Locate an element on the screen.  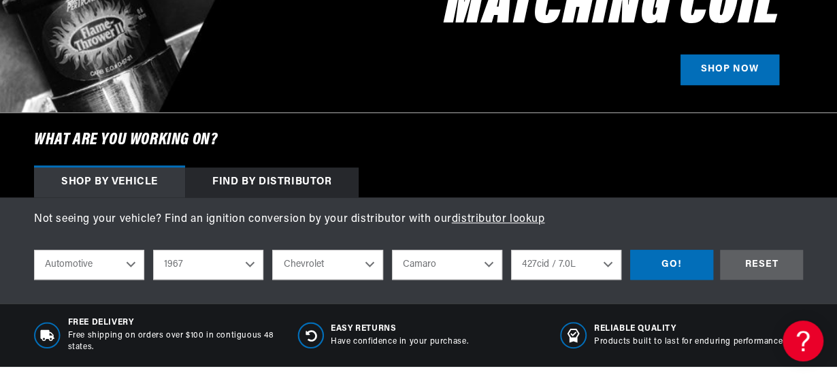
select: Ride Type is located at coordinates (89, 265).